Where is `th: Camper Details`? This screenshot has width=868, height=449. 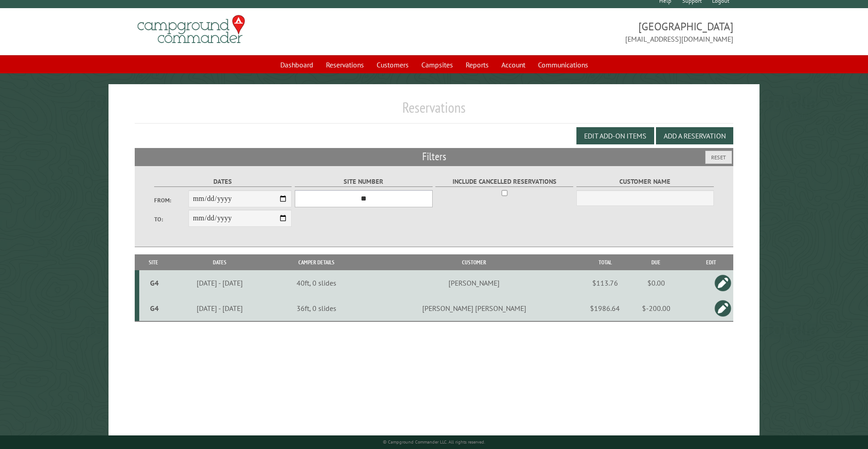 th: Camper Details is located at coordinates (316, 262).